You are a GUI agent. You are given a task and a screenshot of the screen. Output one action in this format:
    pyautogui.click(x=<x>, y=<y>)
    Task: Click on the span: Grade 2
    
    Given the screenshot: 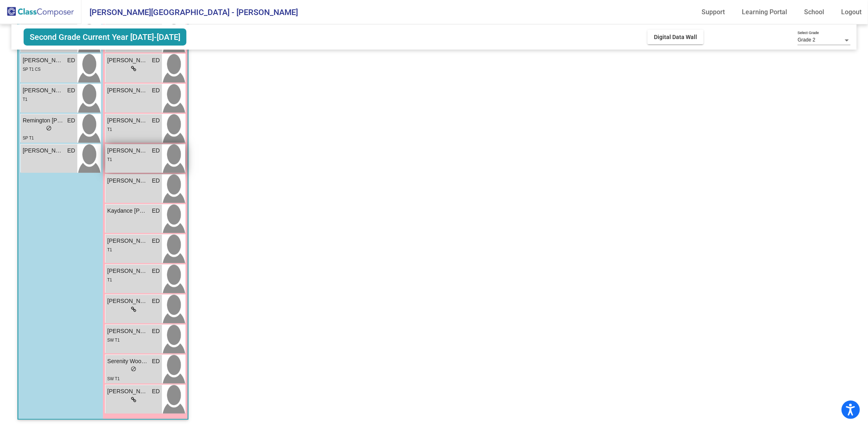 What is the action you would take?
    pyautogui.click(x=806, y=40)
    